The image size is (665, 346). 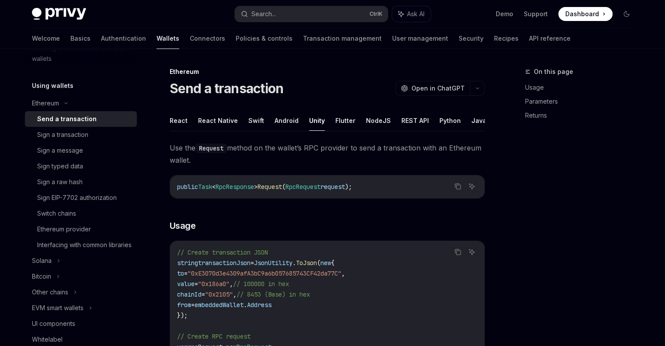 I want to click on a: User management, so click(x=420, y=38).